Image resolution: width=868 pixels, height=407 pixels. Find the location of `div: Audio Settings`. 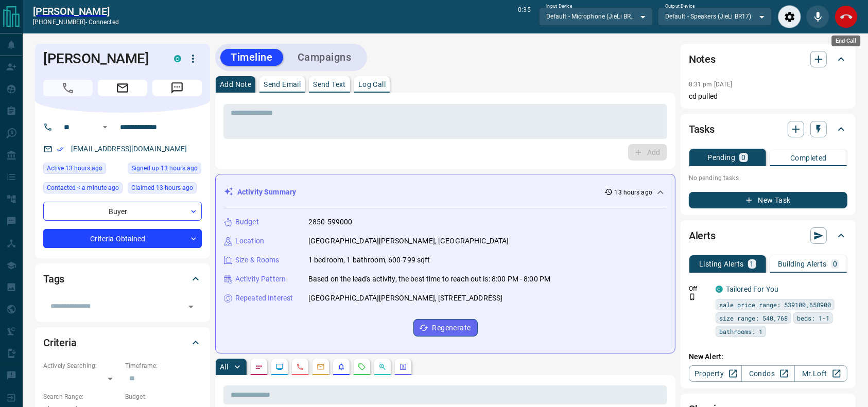

div: Audio Settings is located at coordinates (789, 17).